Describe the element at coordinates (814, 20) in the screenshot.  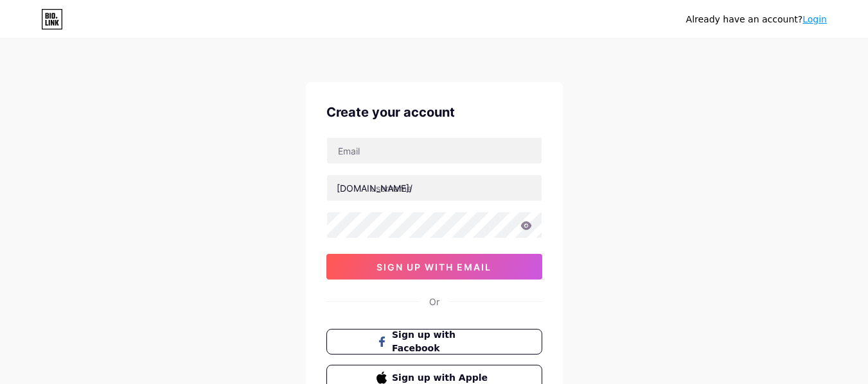
I see `a: Login` at that location.